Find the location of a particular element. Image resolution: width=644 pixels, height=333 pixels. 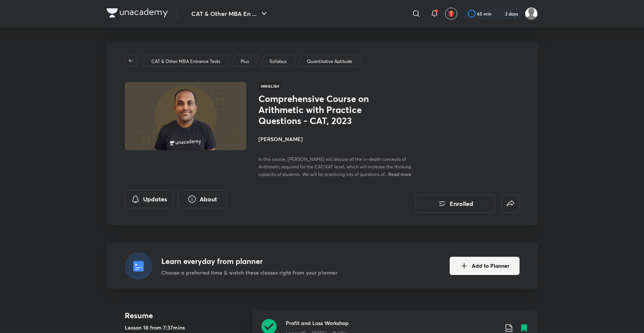

img: streak is located at coordinates (500, 14).